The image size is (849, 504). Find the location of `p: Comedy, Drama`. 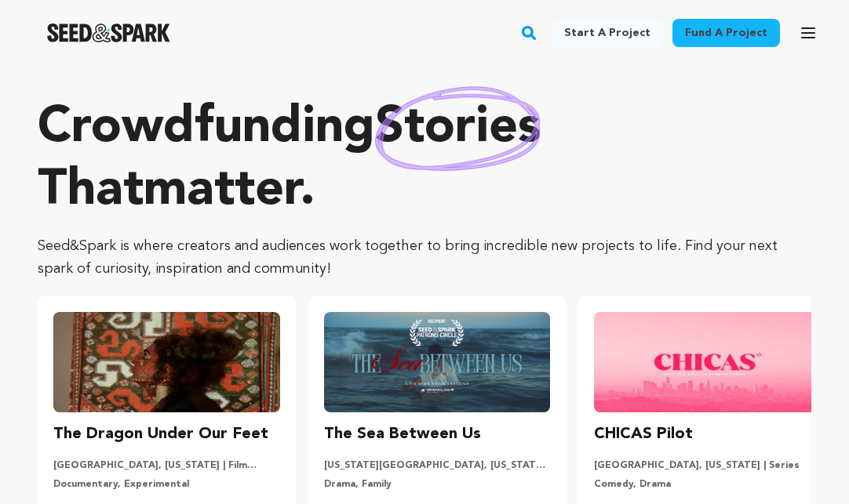

p: Comedy, Drama is located at coordinates (707, 484).